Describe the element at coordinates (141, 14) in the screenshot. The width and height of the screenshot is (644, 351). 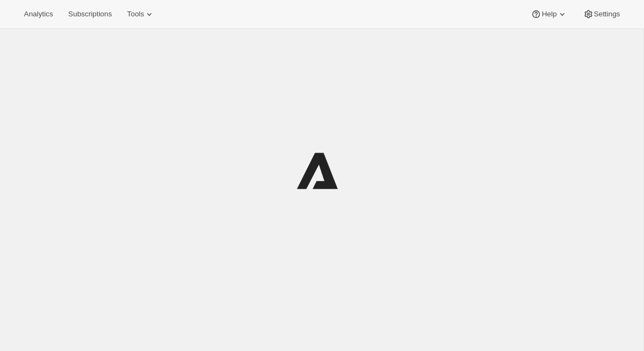
I see `button: Tools` at that location.